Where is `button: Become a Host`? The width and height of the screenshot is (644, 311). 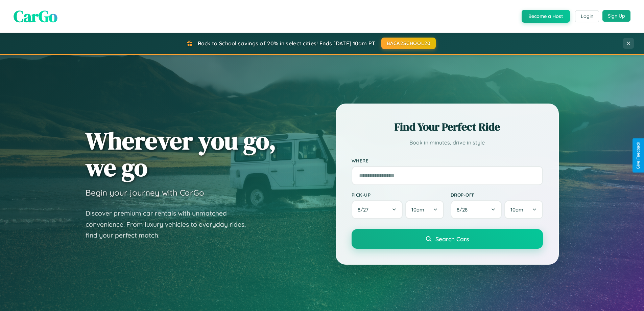
button: Become a Host is located at coordinates (546, 16).